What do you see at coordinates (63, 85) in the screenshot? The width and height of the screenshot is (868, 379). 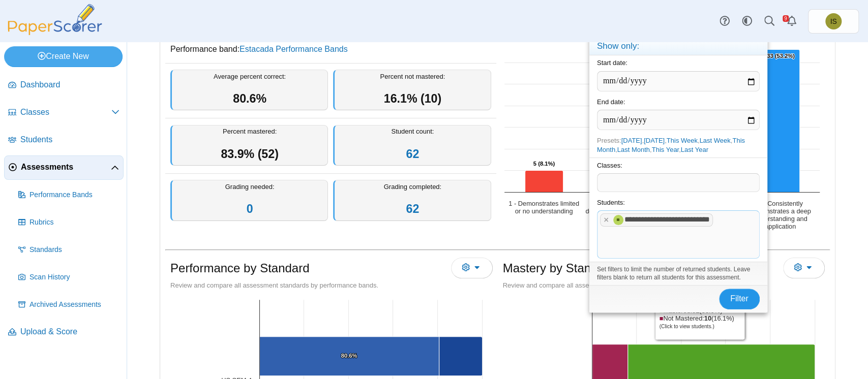 I see `a: Dashboard` at bounding box center [63, 85].